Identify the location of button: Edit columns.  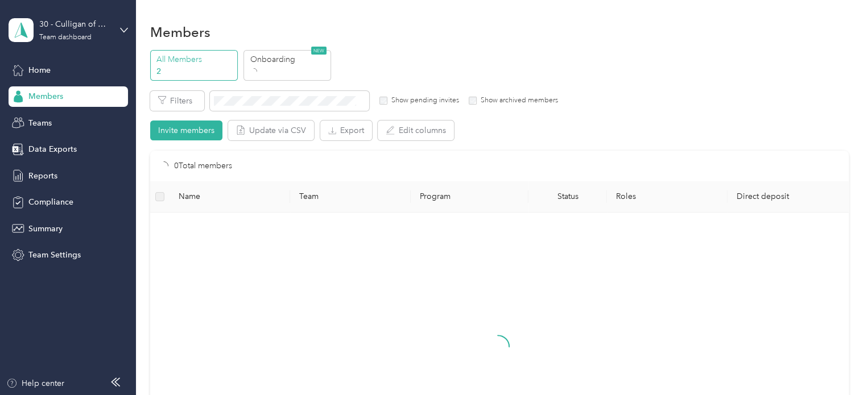
(416, 130).